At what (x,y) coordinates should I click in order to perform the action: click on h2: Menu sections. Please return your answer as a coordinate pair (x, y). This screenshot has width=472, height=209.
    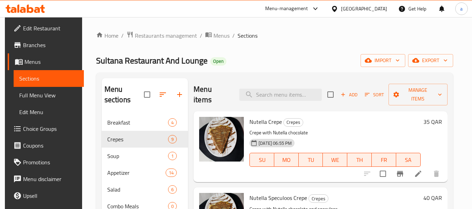
    Looking at the image, I should click on (124, 95).